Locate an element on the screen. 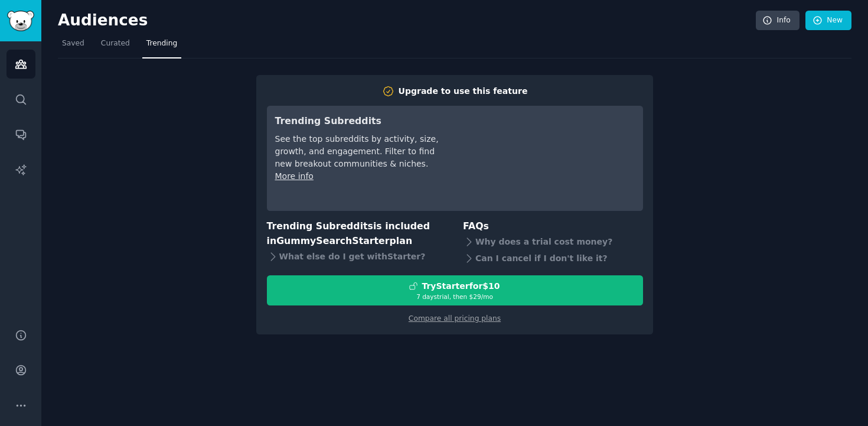 This screenshot has height=426, width=868. h3: Trending Subreddits is included in plan is located at coordinates (356, 233).